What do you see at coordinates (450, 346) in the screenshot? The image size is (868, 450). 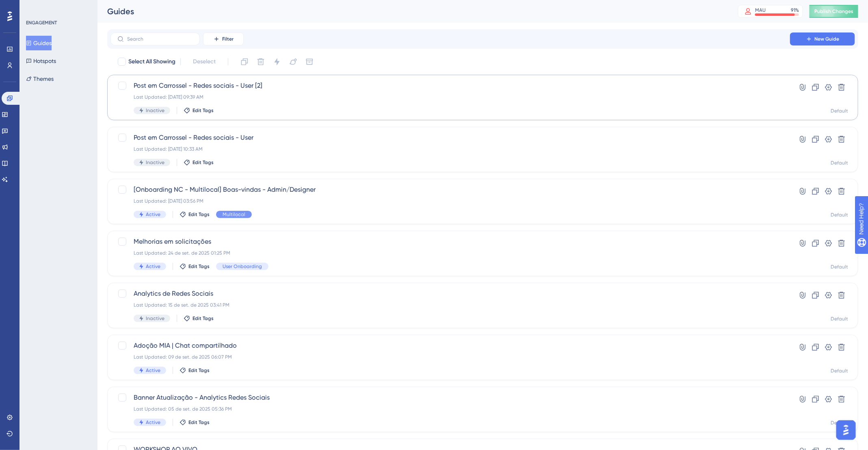 I see `span: Adoção MIA | Chat compartilhado` at bounding box center [450, 346].